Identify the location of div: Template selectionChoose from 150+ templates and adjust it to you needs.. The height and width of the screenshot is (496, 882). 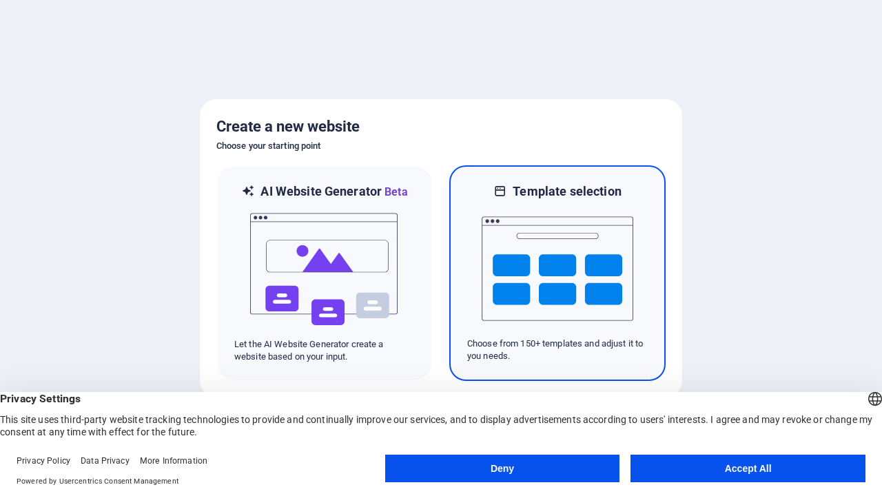
(558, 273).